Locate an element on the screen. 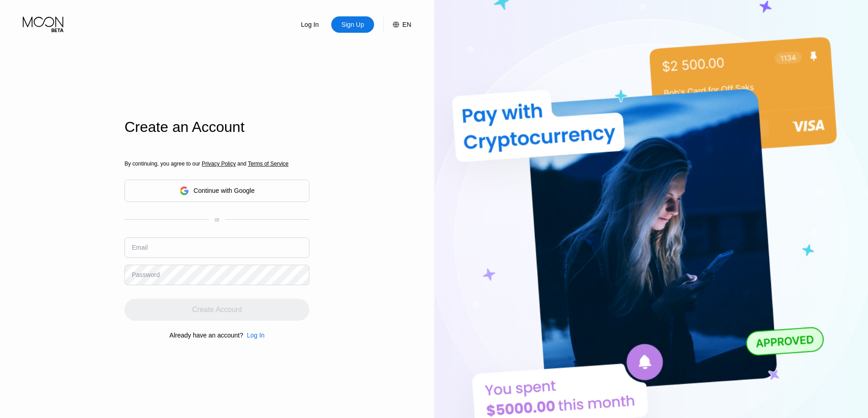  div: Create an Account is located at coordinates (217, 127).